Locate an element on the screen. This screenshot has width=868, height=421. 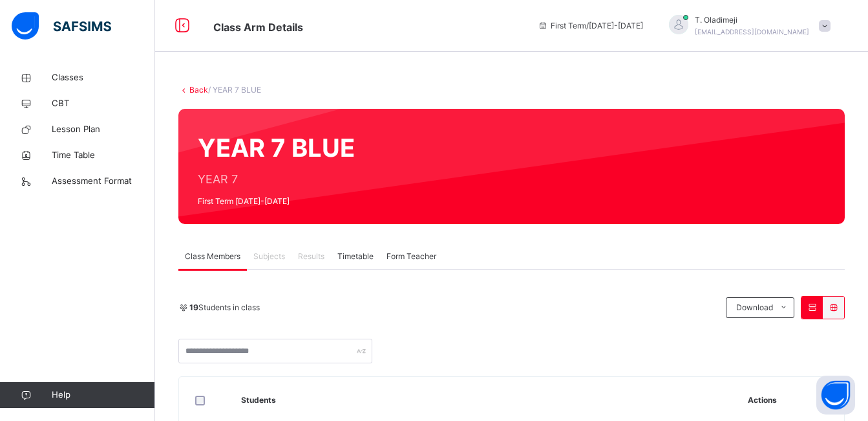
span: Timetable is located at coordinates (355, 256).